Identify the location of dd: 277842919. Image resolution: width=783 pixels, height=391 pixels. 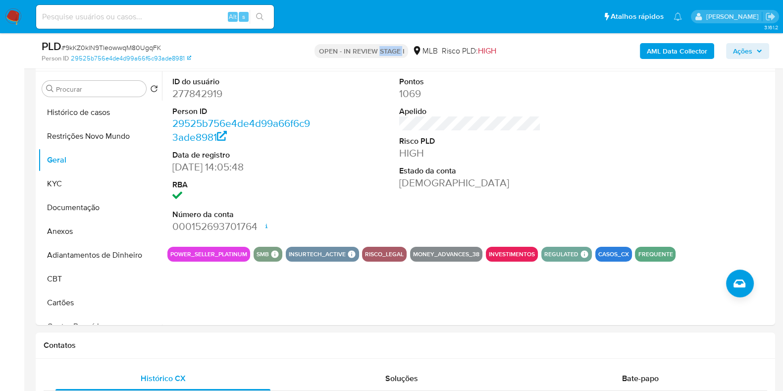
(243, 94).